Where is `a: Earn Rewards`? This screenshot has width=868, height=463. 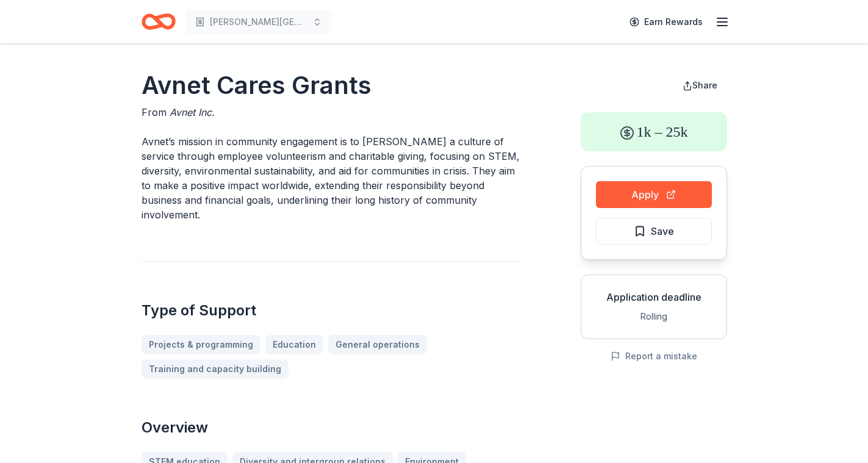
a: Earn Rewards is located at coordinates (666, 22).